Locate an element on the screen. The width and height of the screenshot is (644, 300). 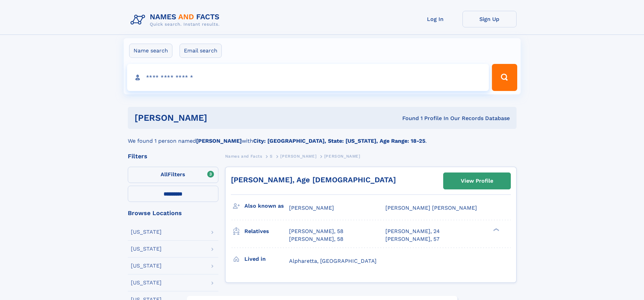
a: View Profile is located at coordinates (477, 181).